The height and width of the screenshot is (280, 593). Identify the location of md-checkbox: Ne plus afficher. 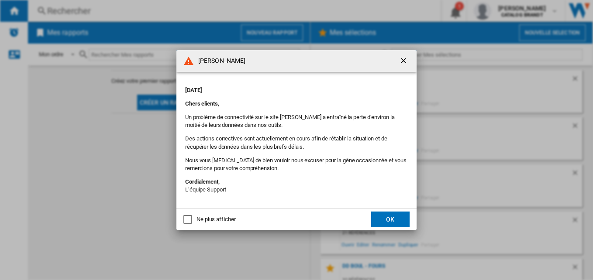
(209, 220).